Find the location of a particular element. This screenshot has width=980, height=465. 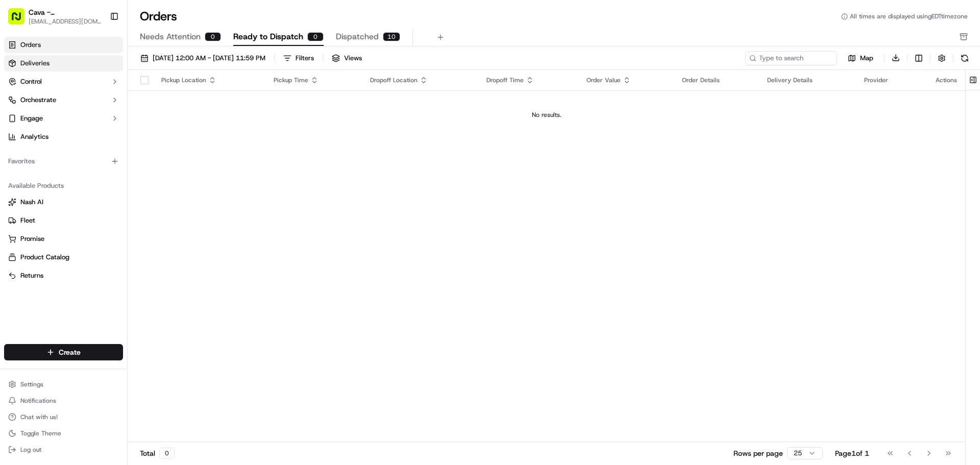

button: Nash AI is located at coordinates (63, 202).